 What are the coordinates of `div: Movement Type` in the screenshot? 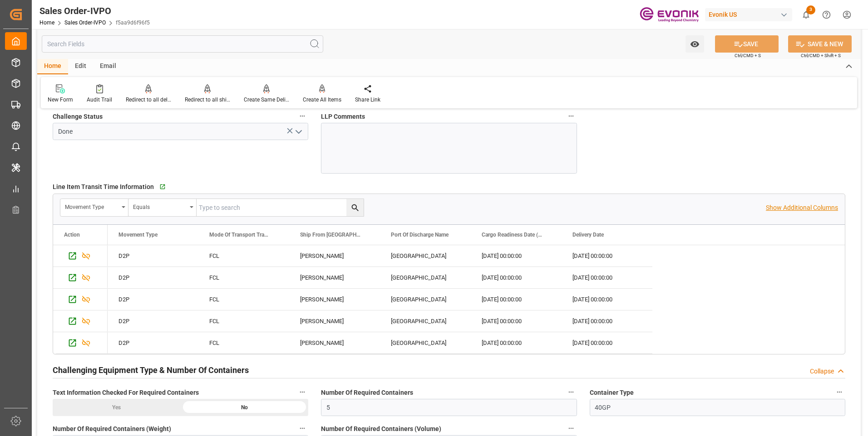 It's located at (91, 206).